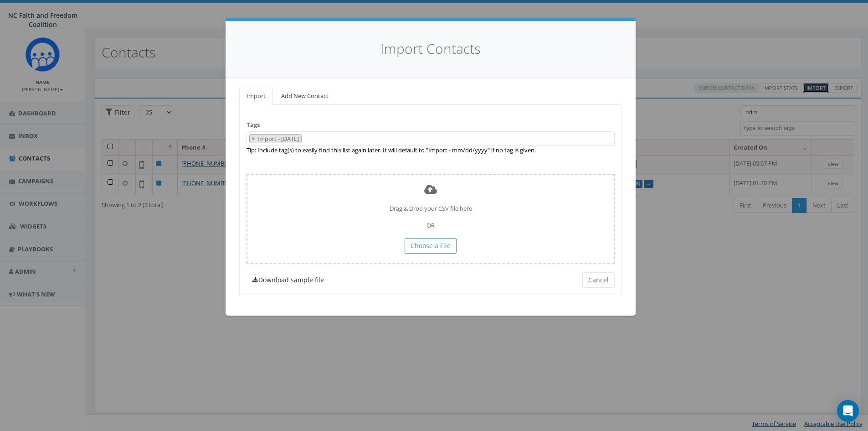 Image resolution: width=868 pixels, height=431 pixels. Describe the element at coordinates (256, 96) in the screenshot. I see `a: Import` at that location.